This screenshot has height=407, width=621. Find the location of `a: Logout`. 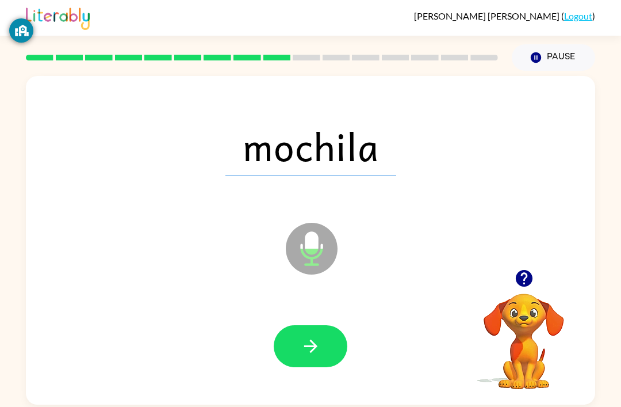

a: Logout is located at coordinates (578, 16).